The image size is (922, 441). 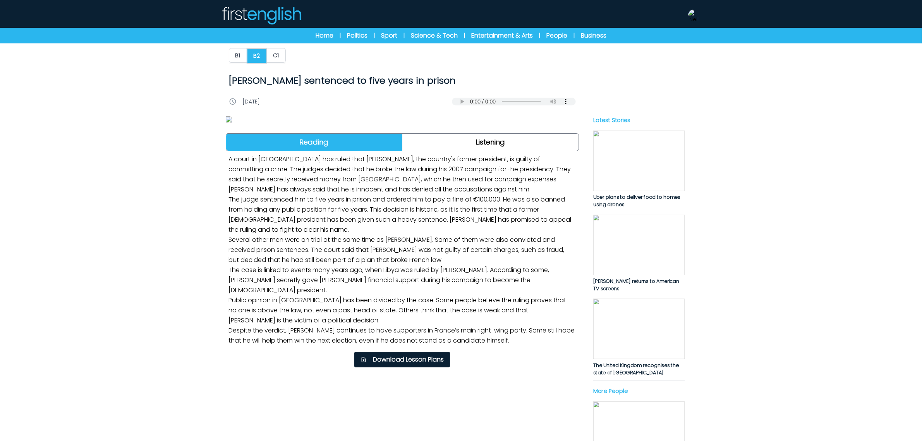 What do you see at coordinates (276, 55) in the screenshot?
I see `button: C1` at bounding box center [276, 55].